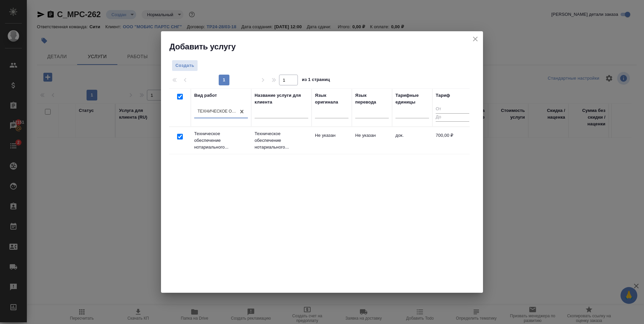 The image size is (644, 324). What do you see at coordinates (326, 47) in the screenshot?
I see `h2: Добавить услугу` at bounding box center [326, 47].